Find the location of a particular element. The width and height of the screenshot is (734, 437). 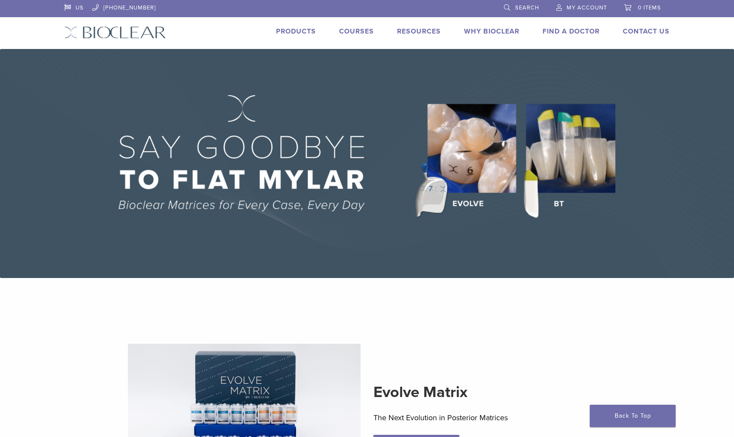

a: Why Bioclear is located at coordinates (492, 31).